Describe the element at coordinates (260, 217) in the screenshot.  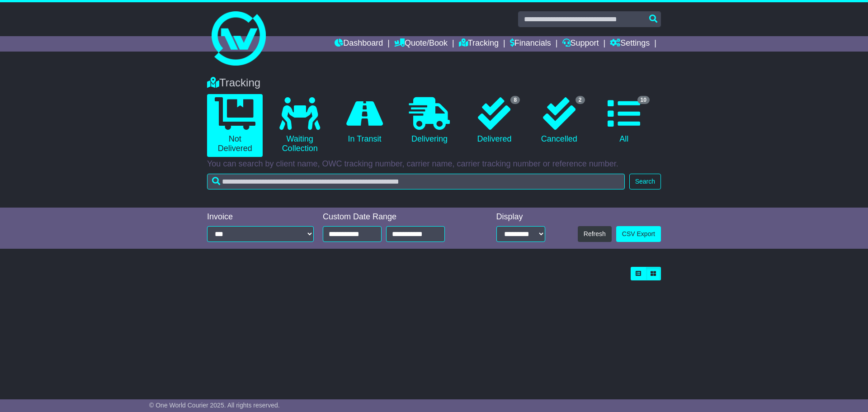
I see `div: Invoice` at that location.